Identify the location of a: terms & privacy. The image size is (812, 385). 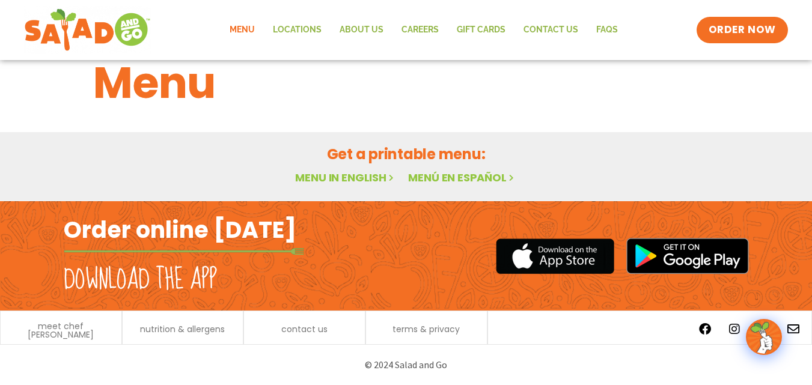
(426, 330).